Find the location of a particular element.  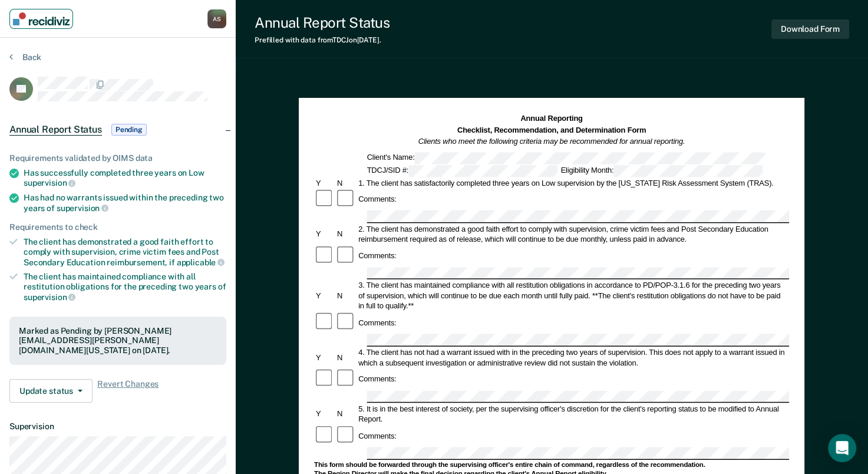

div: Has had no warrants issued within the preceding two years of is located at coordinates (125, 203).